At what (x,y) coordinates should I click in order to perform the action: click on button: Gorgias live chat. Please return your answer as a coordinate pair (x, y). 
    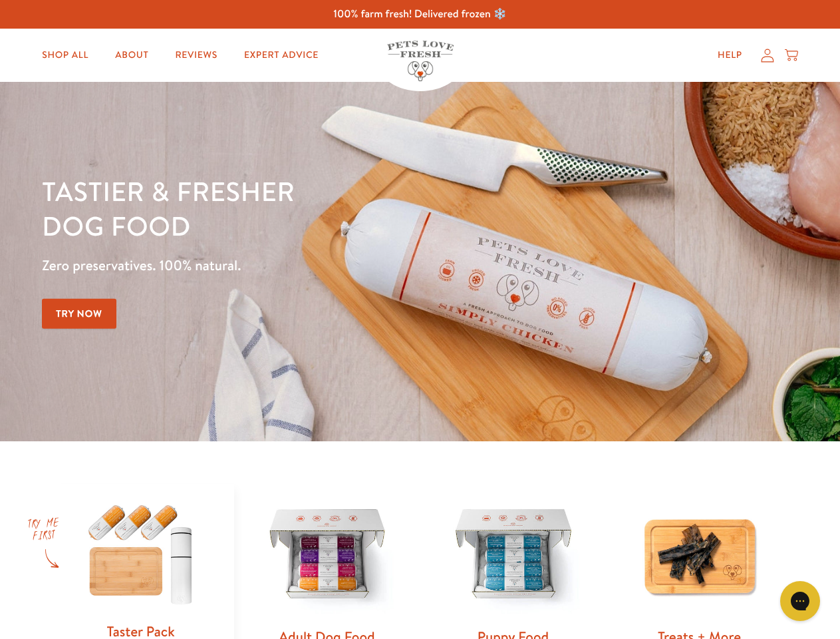
    Looking at the image, I should click on (27, 25).